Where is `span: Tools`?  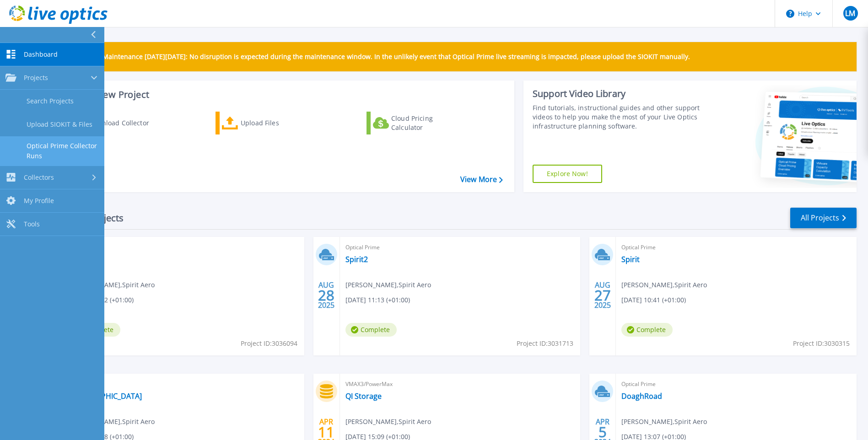
span: Tools is located at coordinates (32, 224).